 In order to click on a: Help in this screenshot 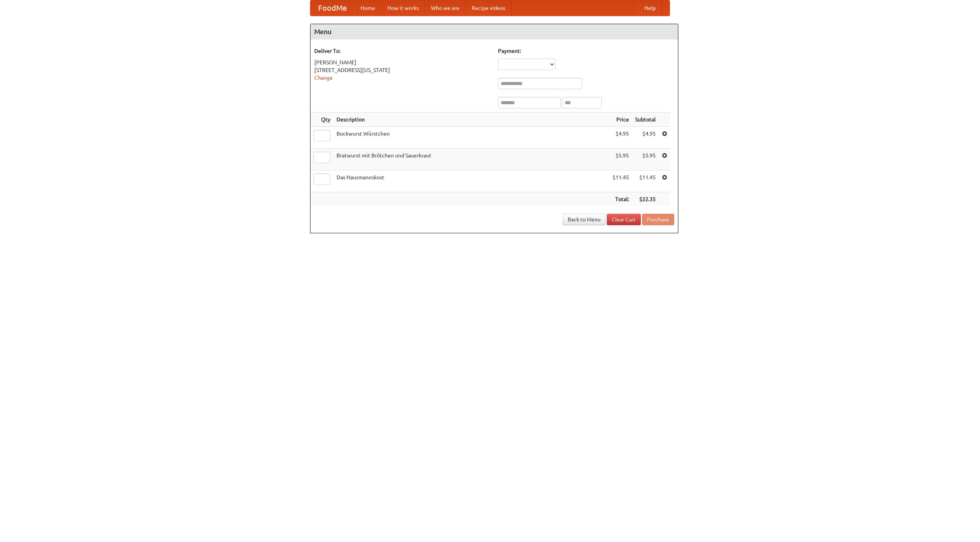, I will do `click(650, 8)`.